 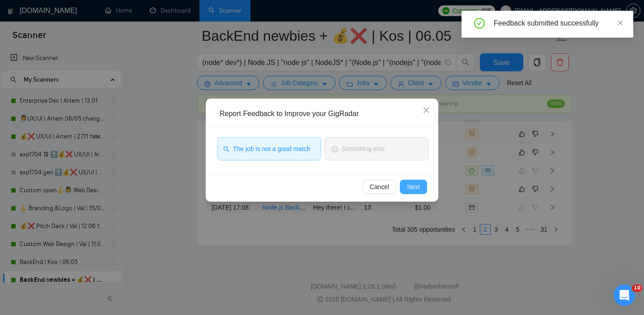 I want to click on button: Cancel, so click(x=380, y=186).